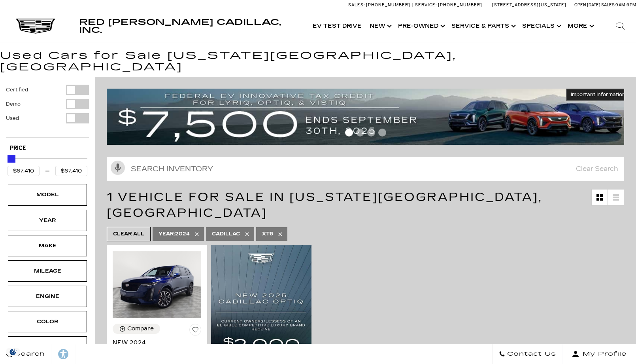  I want to click on div: Color, so click(47, 322).